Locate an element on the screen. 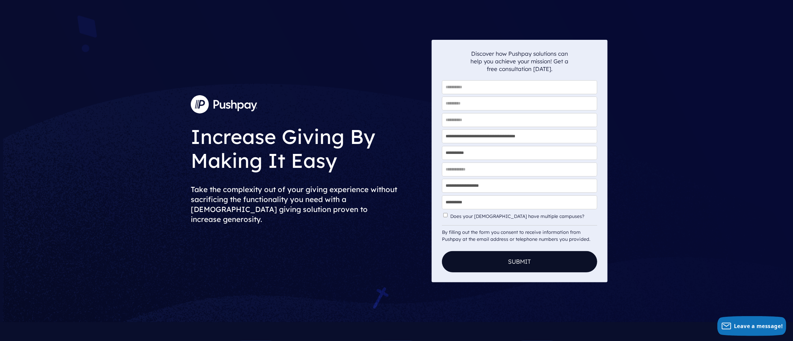 This screenshot has width=793, height=341. span: Leave a message! is located at coordinates (759, 326).